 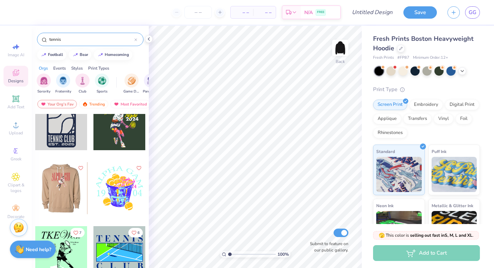 What do you see at coordinates (44, 92) in the screenshot?
I see `span: Sorority` at bounding box center [44, 92].